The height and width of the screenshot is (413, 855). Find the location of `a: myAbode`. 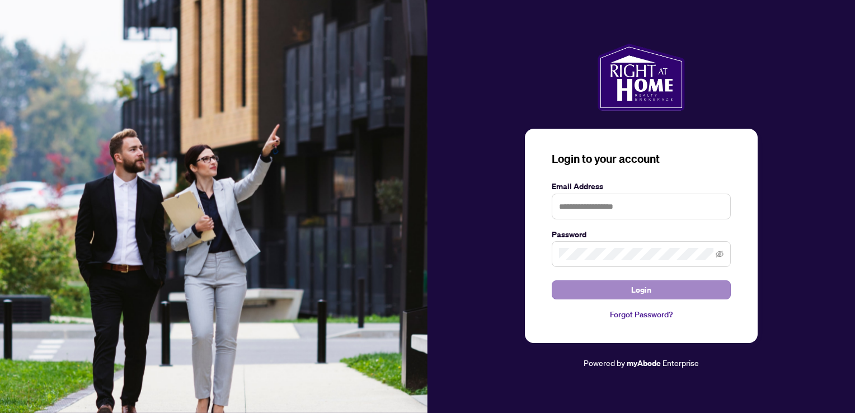

a: myAbode is located at coordinates (644, 363).